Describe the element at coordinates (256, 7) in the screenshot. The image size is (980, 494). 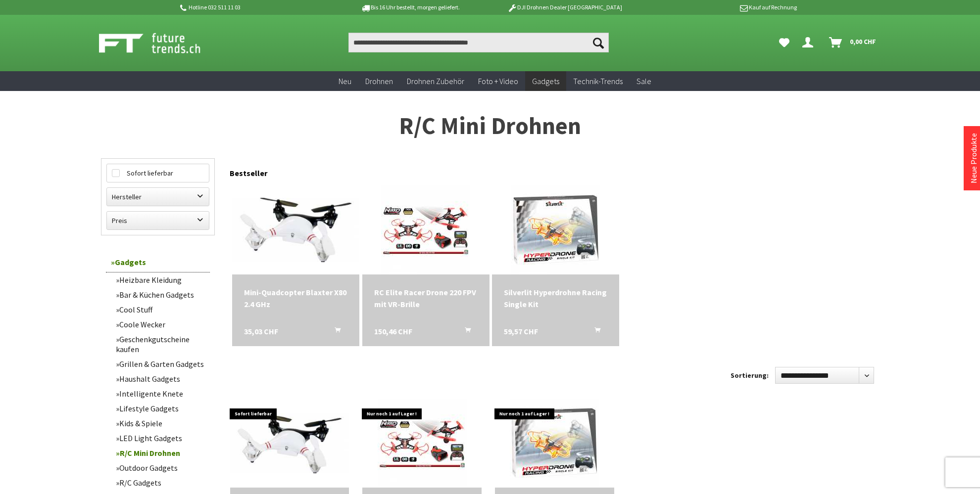
I see `p: Hotline 032 511 11 03` at that location.